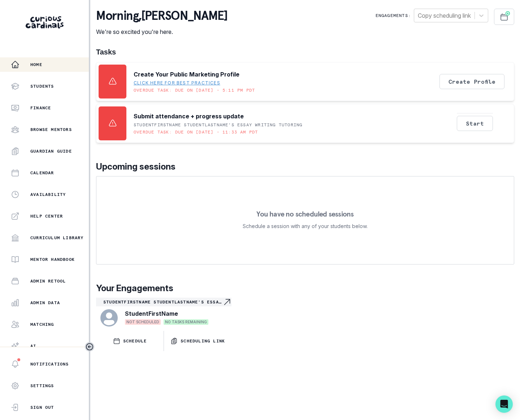 The image size is (520, 420). What do you see at coordinates (90, 347) in the screenshot?
I see `button: Toggle sidebar` at bounding box center [90, 347].